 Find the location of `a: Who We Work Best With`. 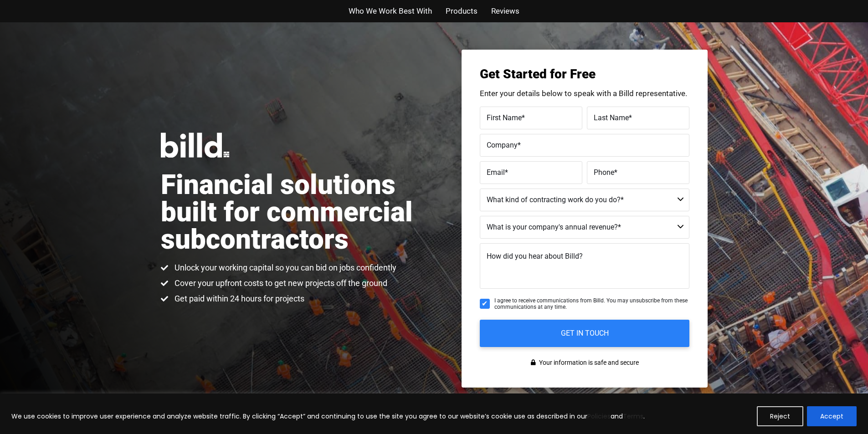

a: Who We Work Best With is located at coordinates (390, 11).